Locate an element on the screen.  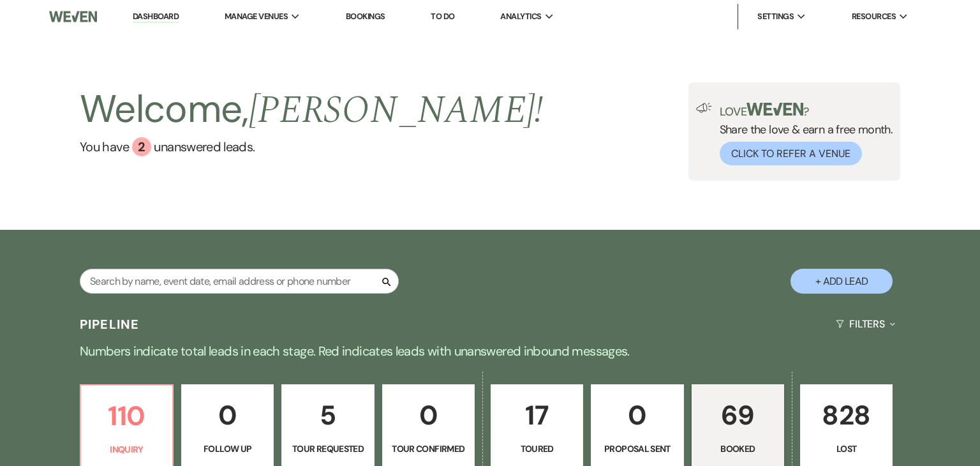
p: Tour Requested is located at coordinates (327, 448).